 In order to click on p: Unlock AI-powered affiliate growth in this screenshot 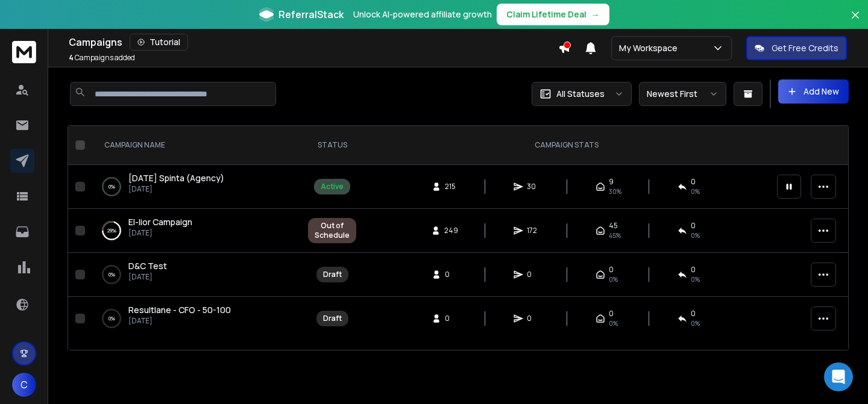, I will do `click(423, 15)`.